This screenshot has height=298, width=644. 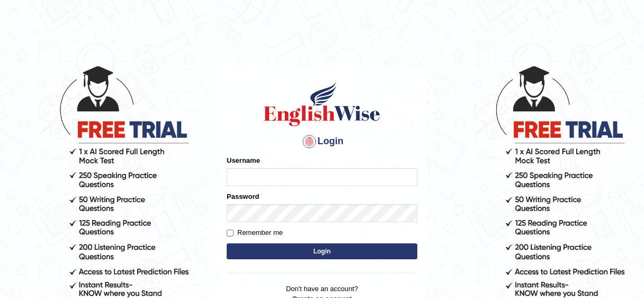 What do you see at coordinates (243, 160) in the screenshot?
I see `label: Username` at bounding box center [243, 160].